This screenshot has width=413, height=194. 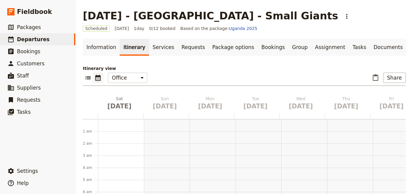 I want to click on div: 3 am, so click(x=90, y=155).